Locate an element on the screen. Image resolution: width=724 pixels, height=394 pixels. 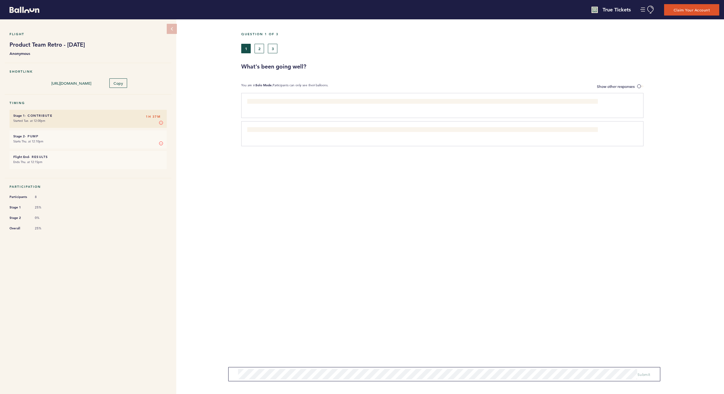
h6: - Pump is located at coordinates (88, 136).